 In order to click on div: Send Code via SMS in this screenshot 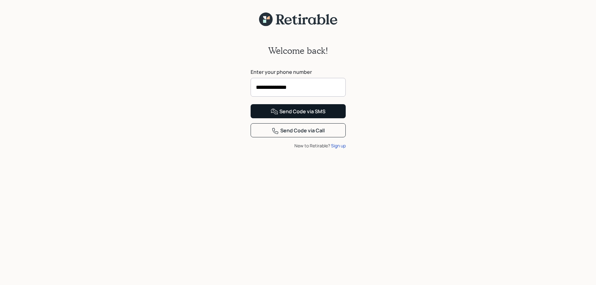, I will do `click(298, 112)`.